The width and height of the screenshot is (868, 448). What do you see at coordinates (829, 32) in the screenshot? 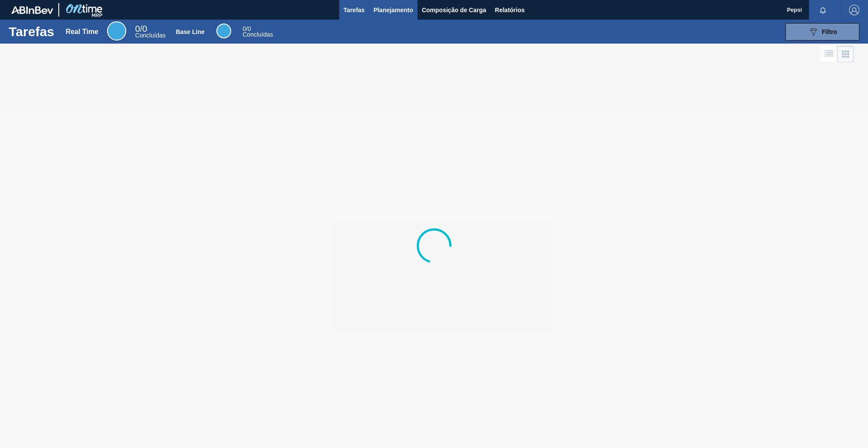
I see `span: Filtro` at bounding box center [829, 32].